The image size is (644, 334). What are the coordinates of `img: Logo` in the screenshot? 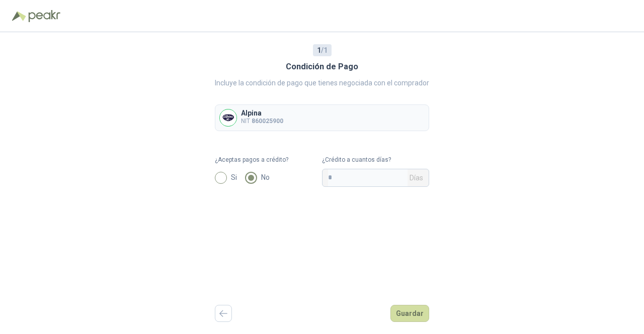 It's located at (19, 16).